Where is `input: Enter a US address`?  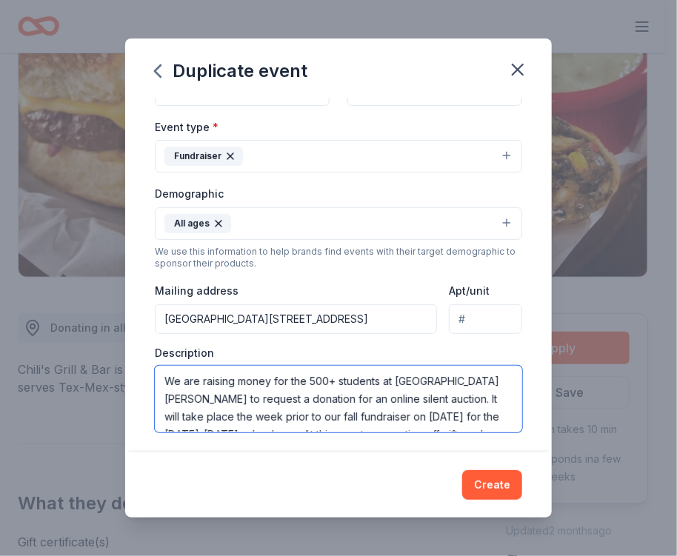
input: Enter a US address is located at coordinates (295, 319).